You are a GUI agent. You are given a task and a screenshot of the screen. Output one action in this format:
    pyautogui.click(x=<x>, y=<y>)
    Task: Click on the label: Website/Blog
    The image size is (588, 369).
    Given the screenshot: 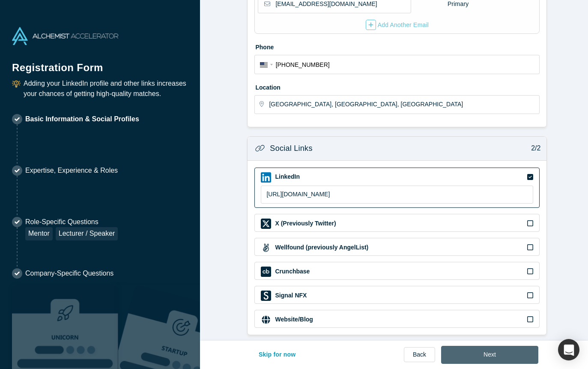 What is the action you would take?
    pyautogui.click(x=293, y=319)
    